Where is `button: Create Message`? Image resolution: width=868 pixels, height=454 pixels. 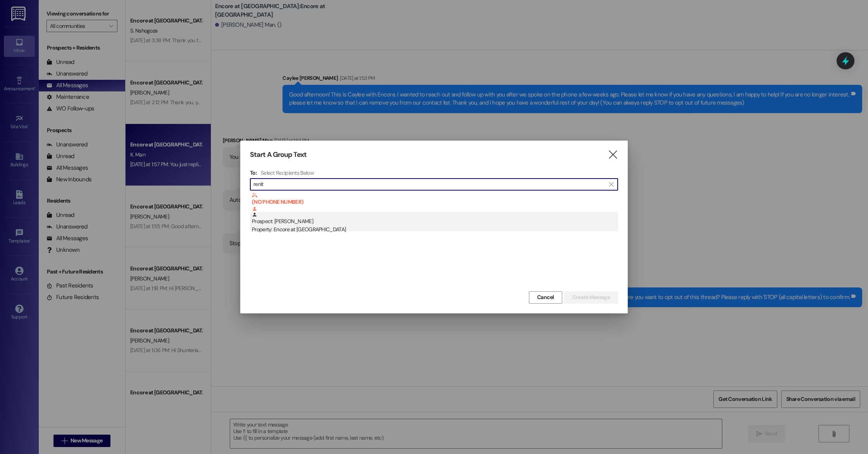 button: Create Message is located at coordinates (591, 298).